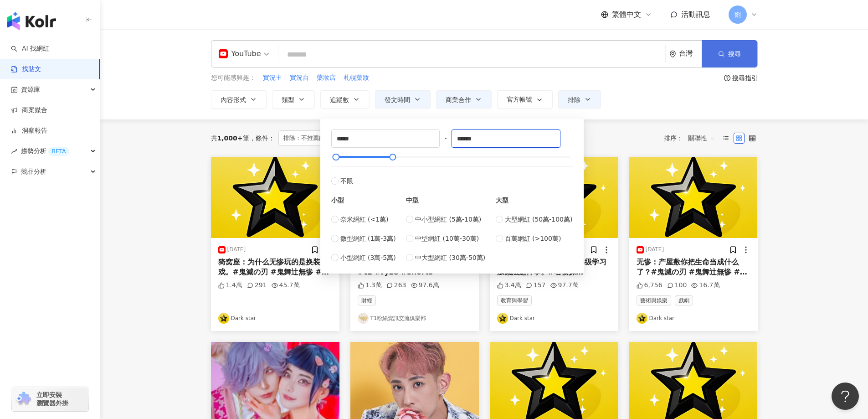 Image resolution: width=868 pixels, height=419 pixels. Describe the element at coordinates (257, 285) in the screenshot. I see `div: 291` at that location.